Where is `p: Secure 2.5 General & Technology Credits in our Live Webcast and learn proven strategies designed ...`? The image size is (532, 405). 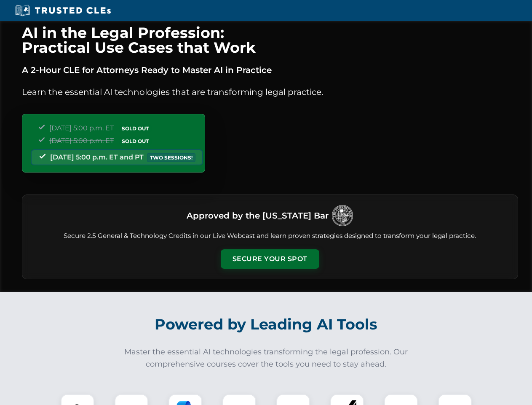 p: Secure 2.5 General & Technology Credits in our Live Webcast and learn proven strategies designed ... is located at coordinates (270, 236).